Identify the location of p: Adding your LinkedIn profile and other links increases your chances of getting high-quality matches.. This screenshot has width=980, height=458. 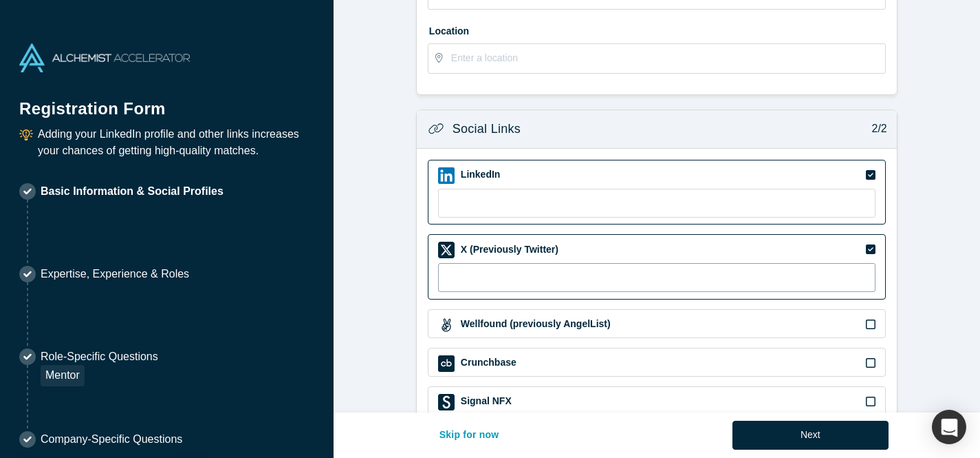
(176, 142).